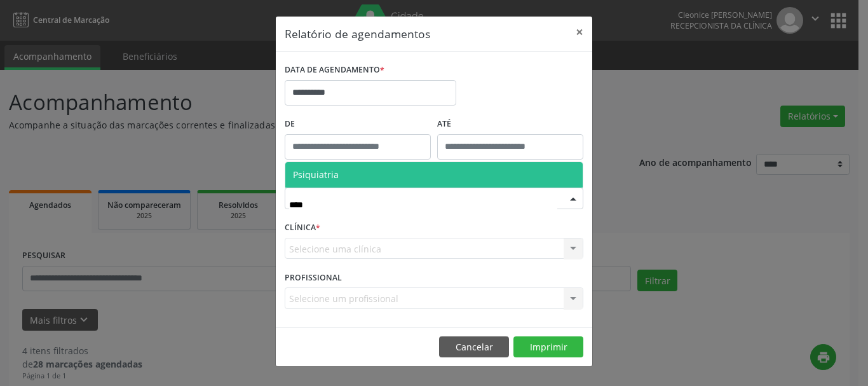 Image resolution: width=868 pixels, height=386 pixels. I want to click on button: Imprimir, so click(548, 347).